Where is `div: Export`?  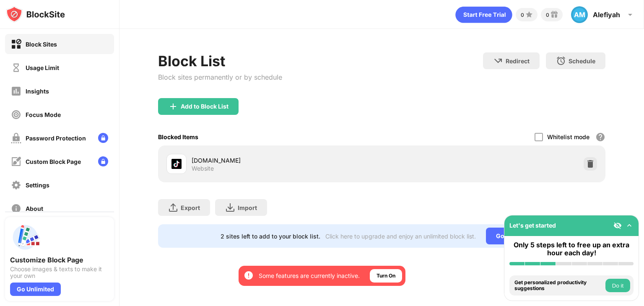
div: Export is located at coordinates (190, 207).